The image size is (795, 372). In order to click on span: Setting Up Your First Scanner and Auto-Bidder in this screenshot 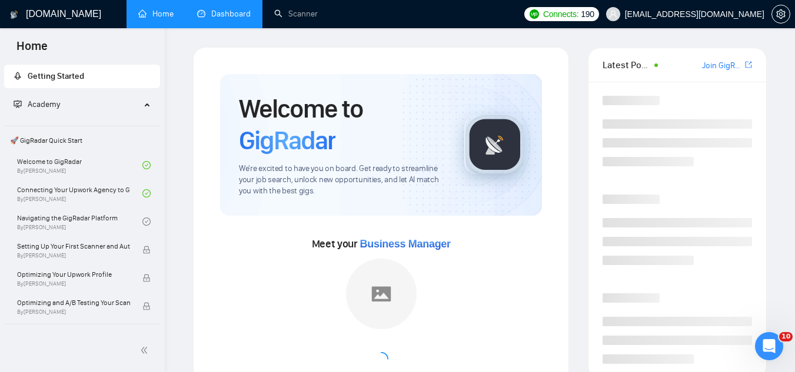, I will do `click(74, 246)`.